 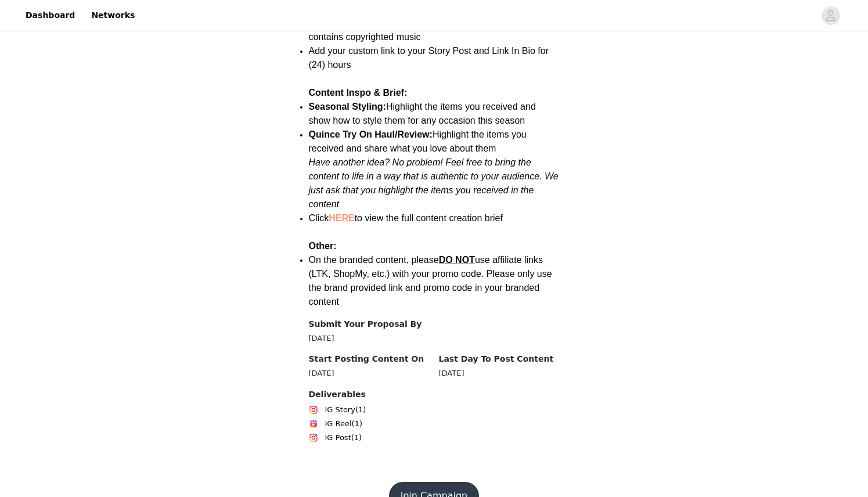 What do you see at coordinates (338, 438) in the screenshot?
I see `span: IG Post` at bounding box center [338, 438].